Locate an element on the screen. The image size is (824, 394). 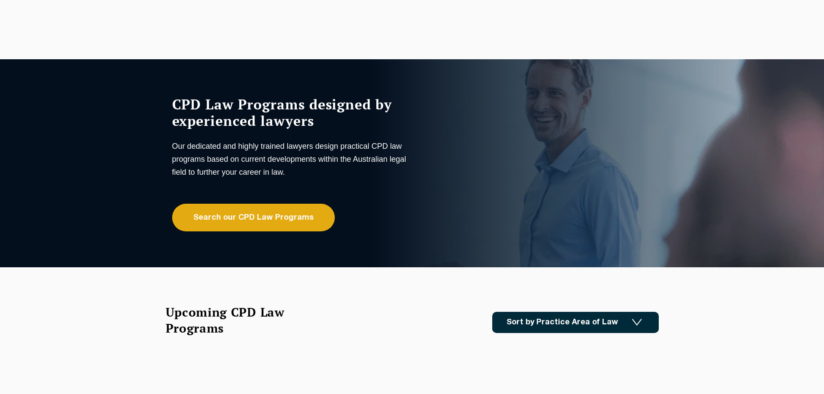
a: Search our CPD Law Programs is located at coordinates (254, 218).